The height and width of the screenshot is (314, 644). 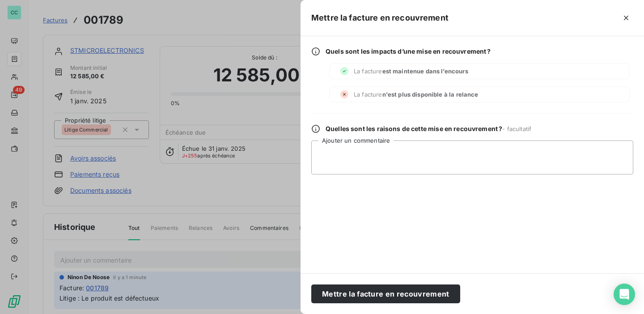 I want to click on div: Open Intercom Messenger, so click(x=624, y=295).